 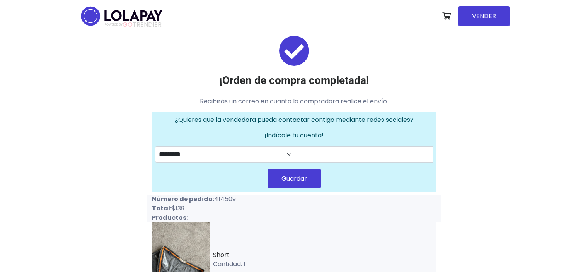 What do you see at coordinates (221, 208) in the screenshot?
I see `p: $139` at bounding box center [221, 208].